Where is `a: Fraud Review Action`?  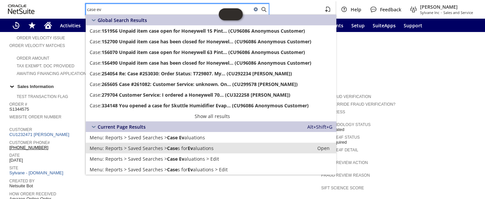
a: Fraud Review Action is located at coordinates (345, 163).